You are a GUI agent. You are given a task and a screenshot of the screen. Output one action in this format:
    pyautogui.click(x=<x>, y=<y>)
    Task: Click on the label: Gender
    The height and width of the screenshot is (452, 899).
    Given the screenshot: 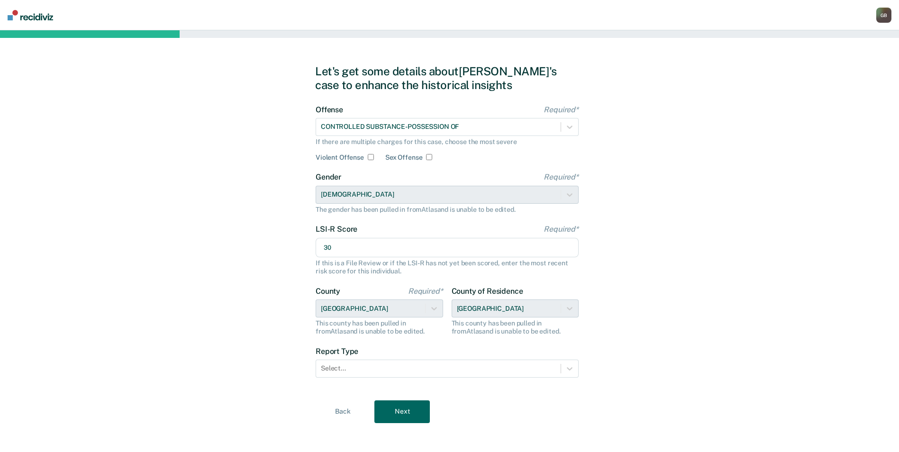 What is the action you would take?
    pyautogui.click(x=447, y=177)
    